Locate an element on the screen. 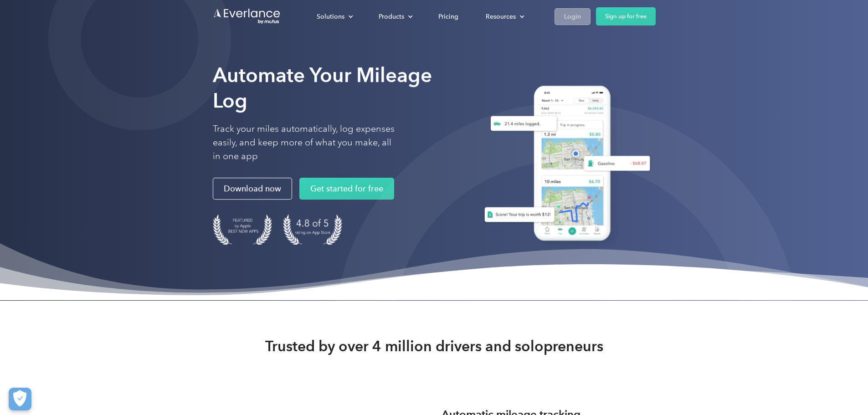 This screenshot has width=868, height=415. button: Cookies Settings is located at coordinates (20, 399).